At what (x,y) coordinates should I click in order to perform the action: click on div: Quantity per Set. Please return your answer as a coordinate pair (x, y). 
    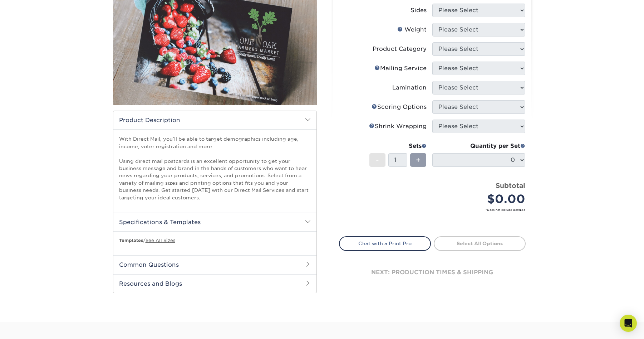
    Looking at the image, I should click on (479, 146).